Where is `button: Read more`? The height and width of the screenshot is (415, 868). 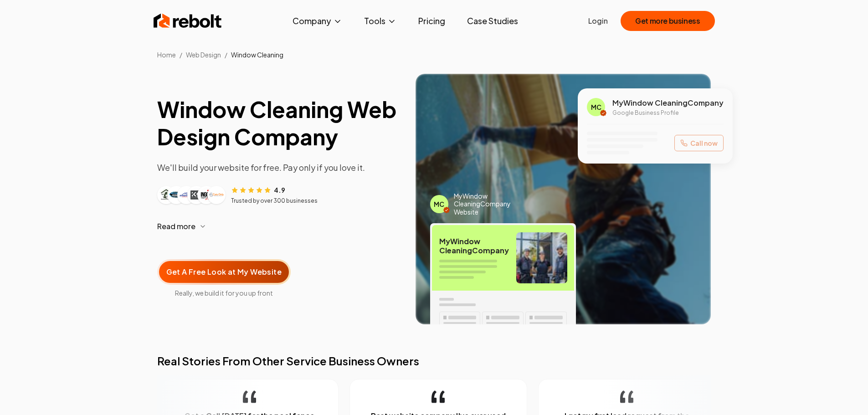 button: Read more is located at coordinates (279, 227).